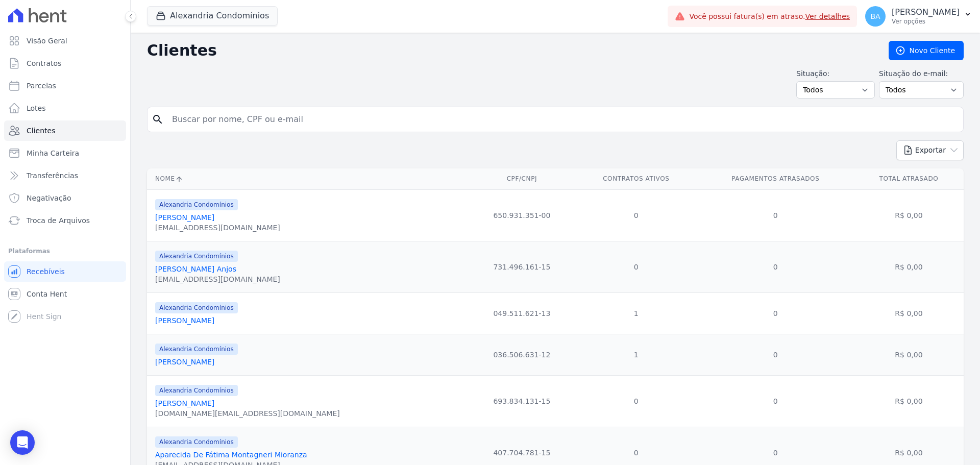  Describe the element at coordinates (45, 272) in the screenshot. I see `span: Recebíveis` at that location.